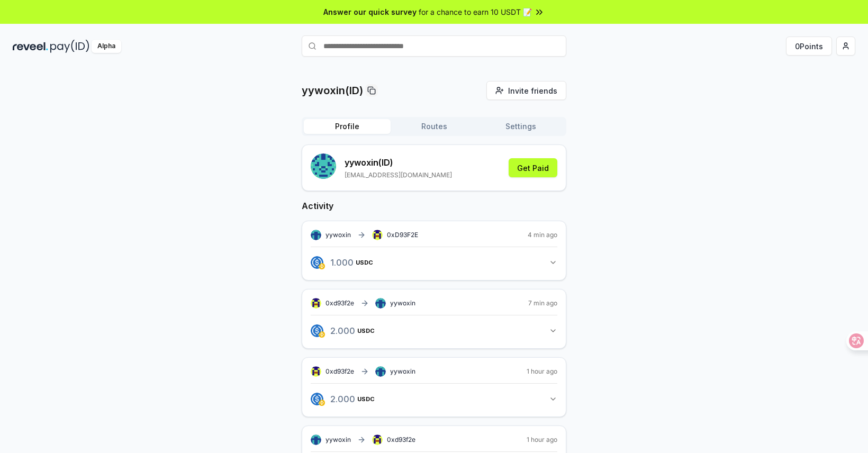 The image size is (868, 453). I want to click on button: 0Points, so click(808, 46).